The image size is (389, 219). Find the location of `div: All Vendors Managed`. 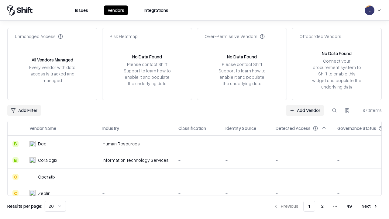

div: All Vendors Managed is located at coordinates (52, 60).